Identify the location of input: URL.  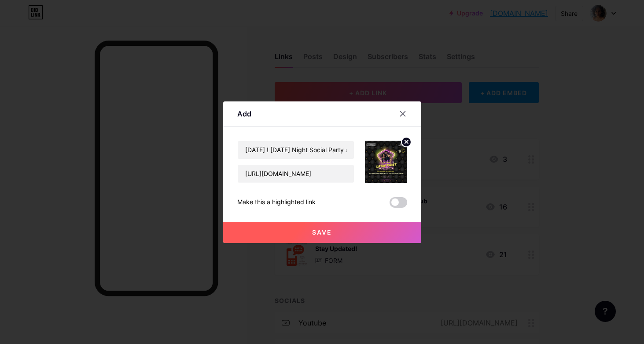
(296, 174).